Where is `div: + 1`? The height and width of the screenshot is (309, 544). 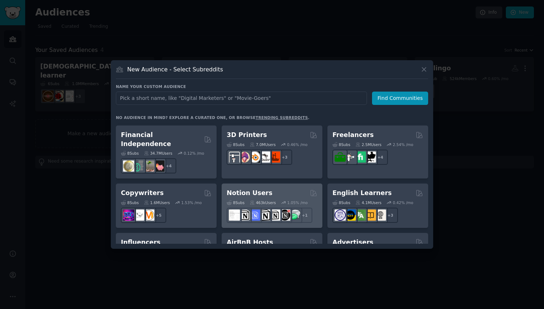 div: + 1 is located at coordinates (305, 215).